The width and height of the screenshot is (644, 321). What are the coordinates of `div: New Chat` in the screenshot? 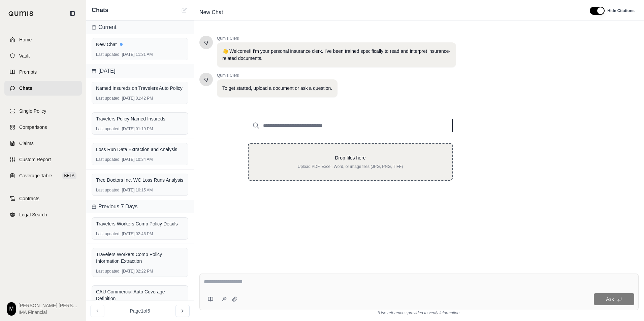 It's located at (140, 45).